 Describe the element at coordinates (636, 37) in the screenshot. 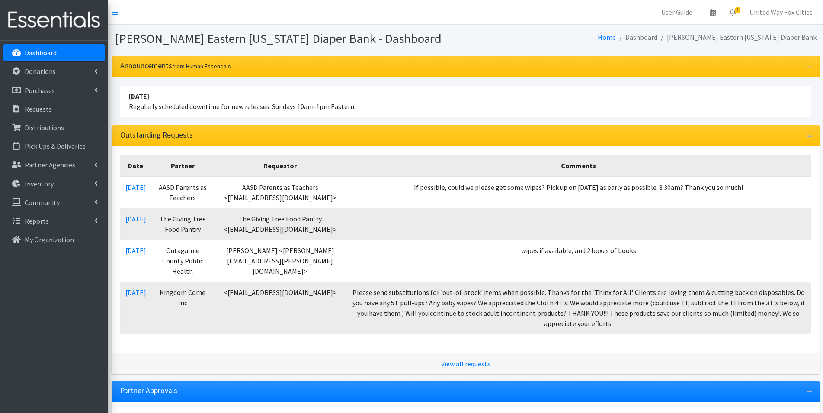

I see `li: Dashboard` at that location.